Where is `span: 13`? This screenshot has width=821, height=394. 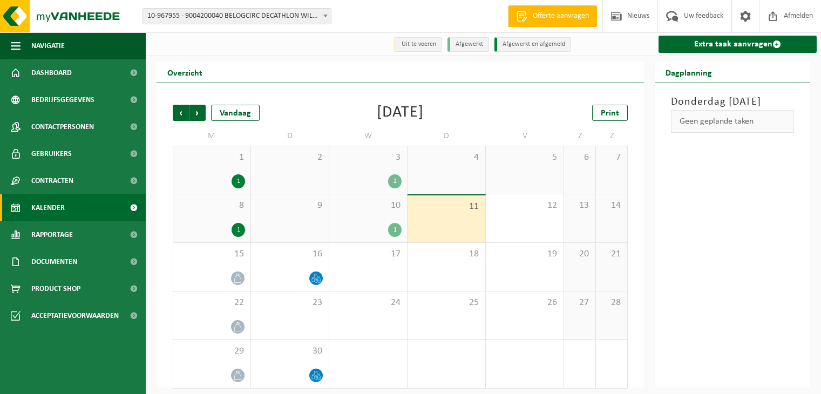 span: 13 is located at coordinates (579, 206).